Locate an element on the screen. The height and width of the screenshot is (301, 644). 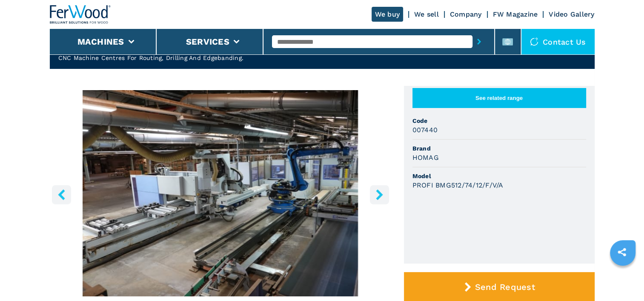
h3: HOMAG is located at coordinates (425, 157).